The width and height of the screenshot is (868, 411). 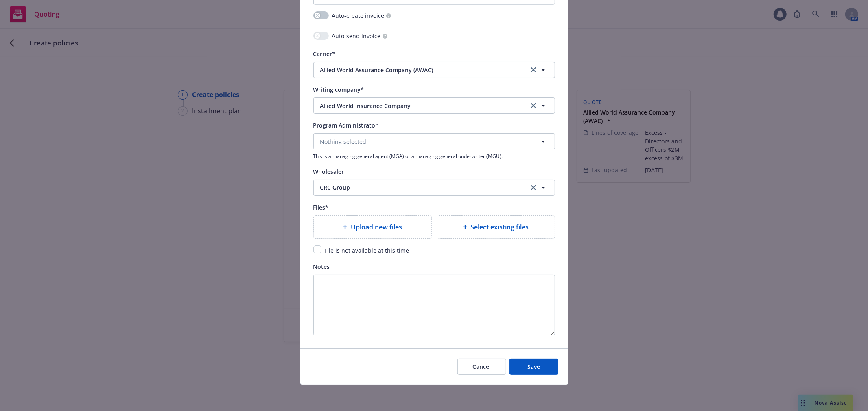 I want to click on span: Allied World Assurance Company (AWAC), so click(x=418, y=70).